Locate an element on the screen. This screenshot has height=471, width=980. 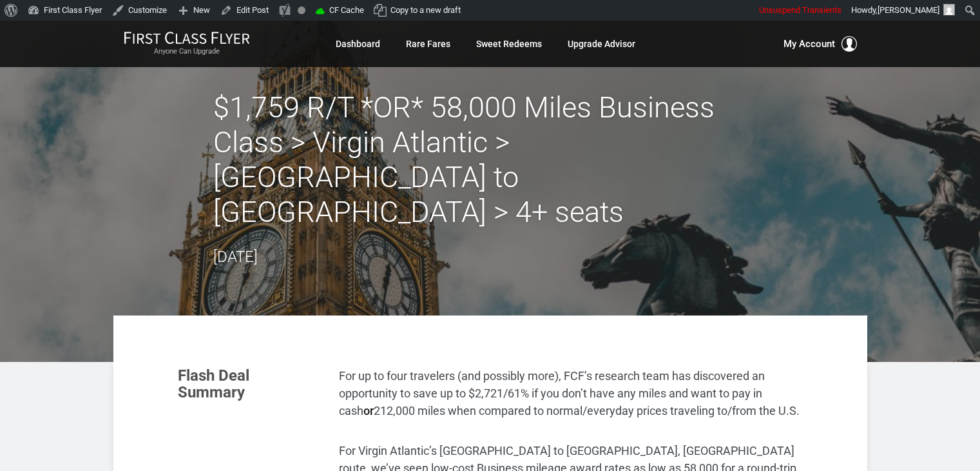
h3: Flash Deal Summary is located at coordinates (249, 384).